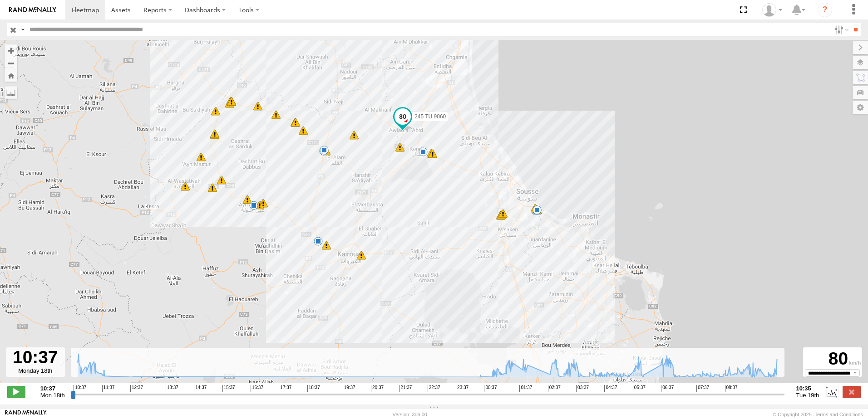 This screenshot has height=419, width=868. Describe the element at coordinates (349, 389) in the screenshot. I see `span: 19:37` at that location.